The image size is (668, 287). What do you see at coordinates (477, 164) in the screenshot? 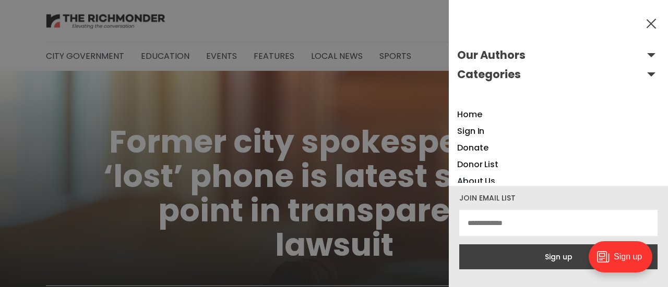
I see `a: Donor List` at bounding box center [477, 164].